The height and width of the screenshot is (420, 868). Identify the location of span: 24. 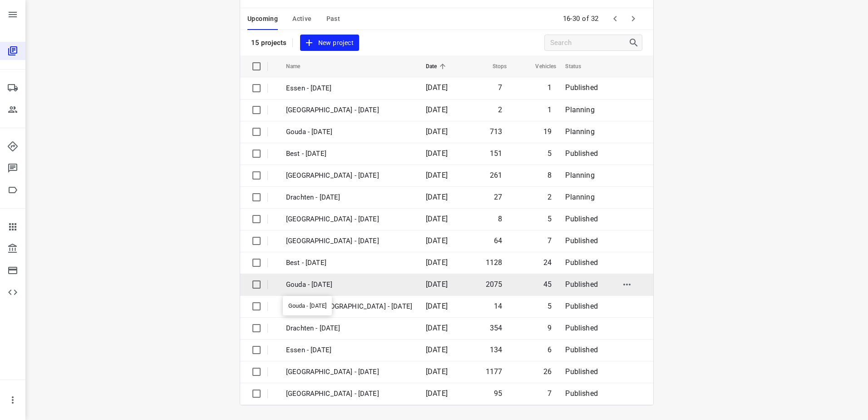
(547, 262).